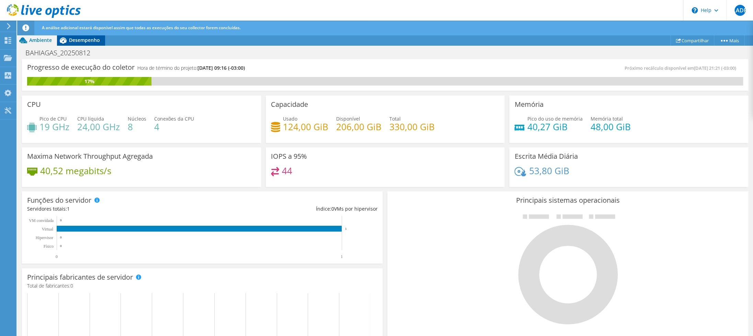 This screenshot has width=753, height=336. What do you see at coordinates (85, 40) in the screenshot?
I see `span: Desempenho` at bounding box center [85, 40].